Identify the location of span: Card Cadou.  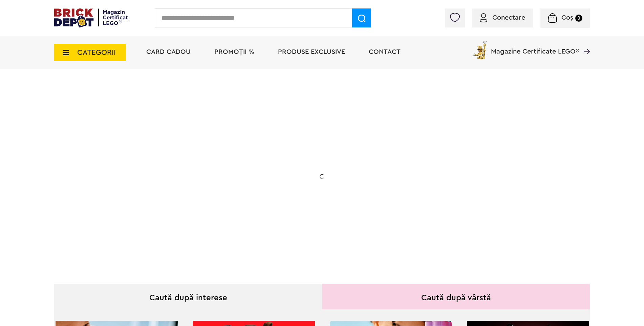
(168, 52).